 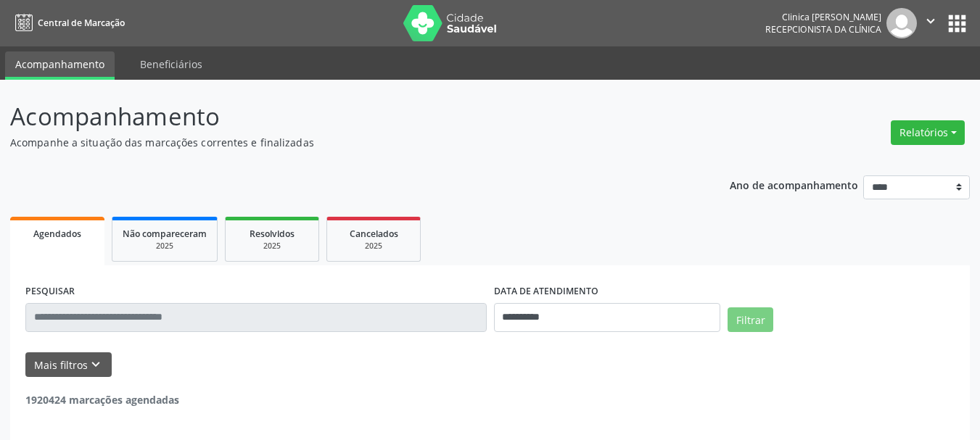 I want to click on a: Acompanhamento, so click(x=59, y=66).